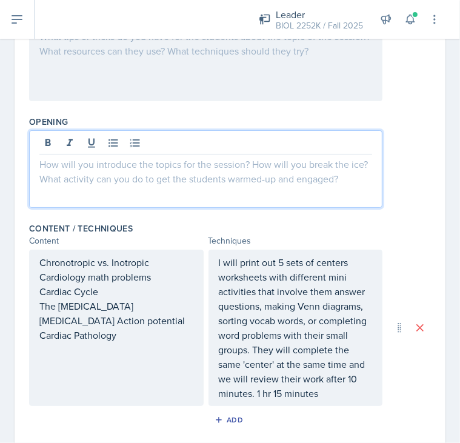  I want to click on div: Leader, so click(320, 15).